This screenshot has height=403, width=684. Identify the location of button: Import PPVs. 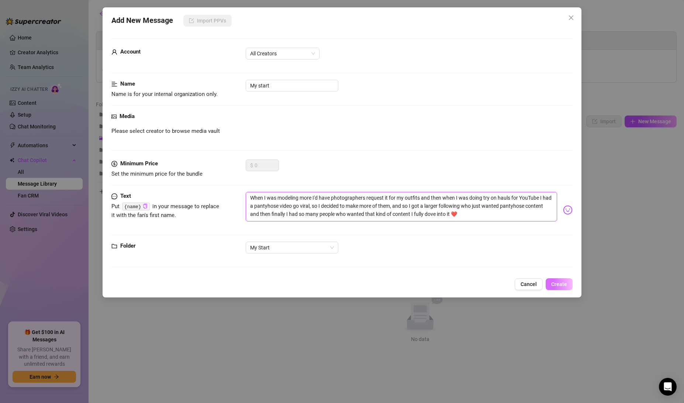
(207, 21).